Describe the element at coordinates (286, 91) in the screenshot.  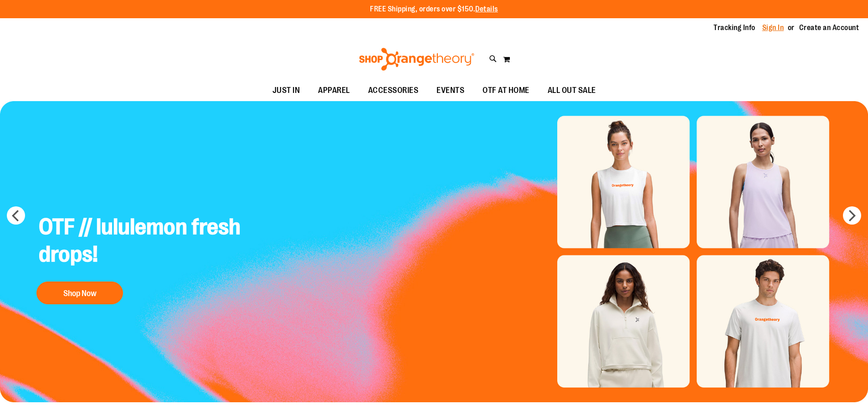
I see `a: JUST IN` at that location.